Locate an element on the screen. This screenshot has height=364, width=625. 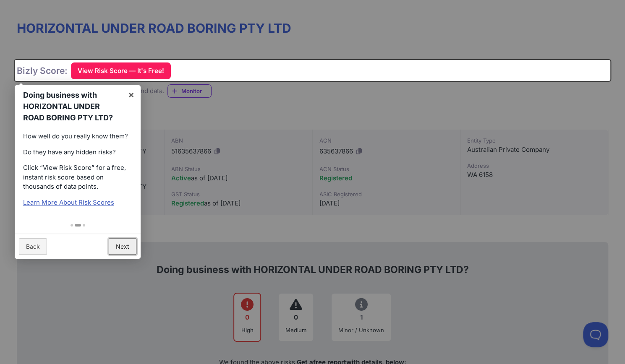
p: Do they have any hidden risks? is located at coordinates (77, 153).